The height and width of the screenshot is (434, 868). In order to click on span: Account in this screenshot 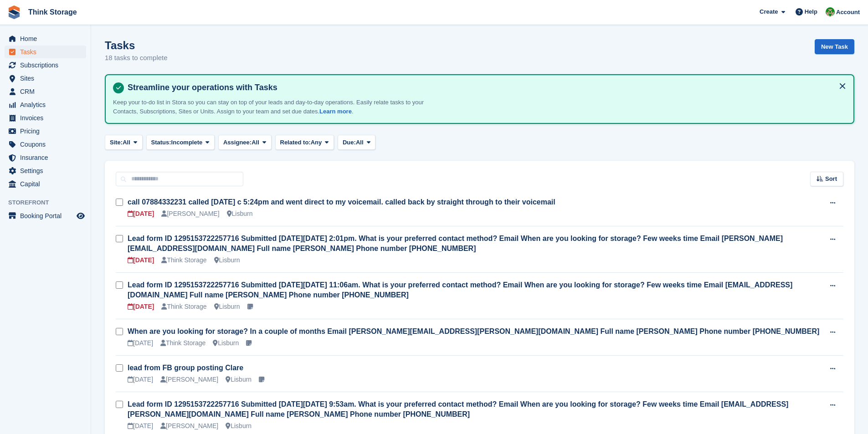, I will do `click(848, 12)`.